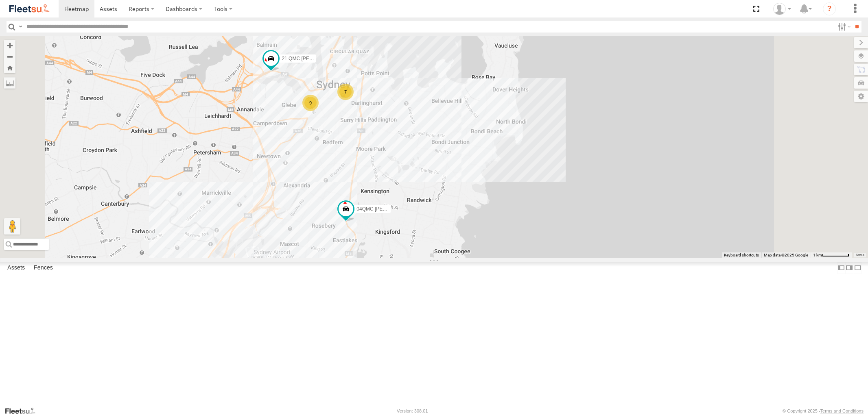  Describe the element at coordinates (831, 255) in the screenshot. I see `button: Map Scale: 1 km per 63 pixels` at that location.